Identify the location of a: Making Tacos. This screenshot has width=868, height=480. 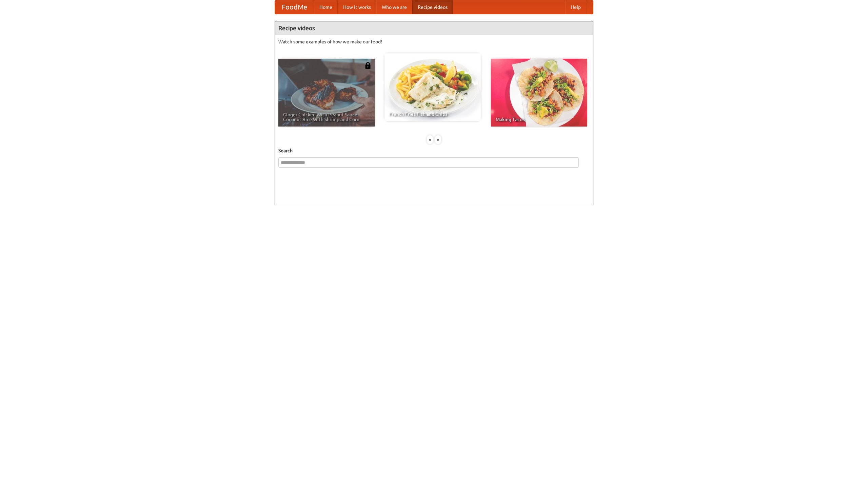
(539, 92).